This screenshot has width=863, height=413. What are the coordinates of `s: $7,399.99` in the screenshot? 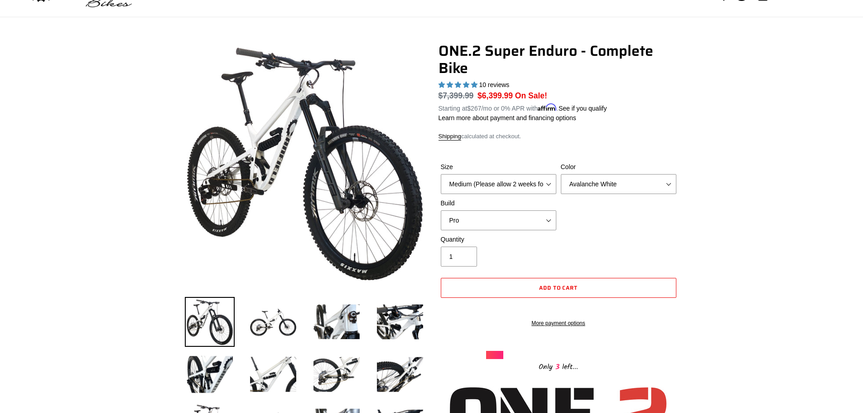 It's located at (456, 96).